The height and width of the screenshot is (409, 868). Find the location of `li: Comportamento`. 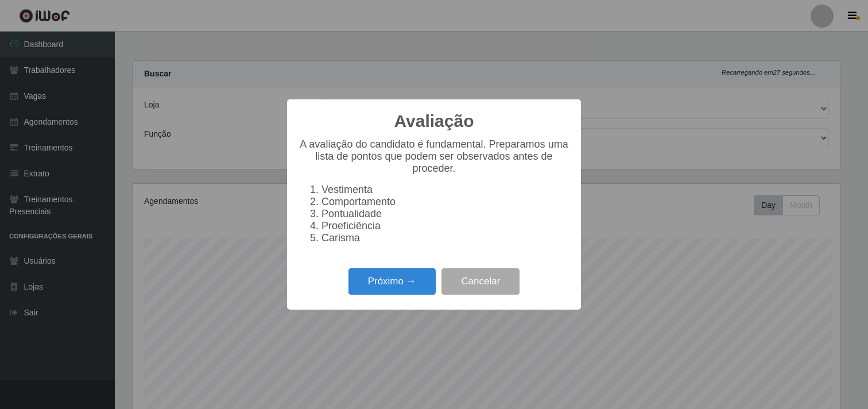

li: Comportamento is located at coordinates (445, 202).